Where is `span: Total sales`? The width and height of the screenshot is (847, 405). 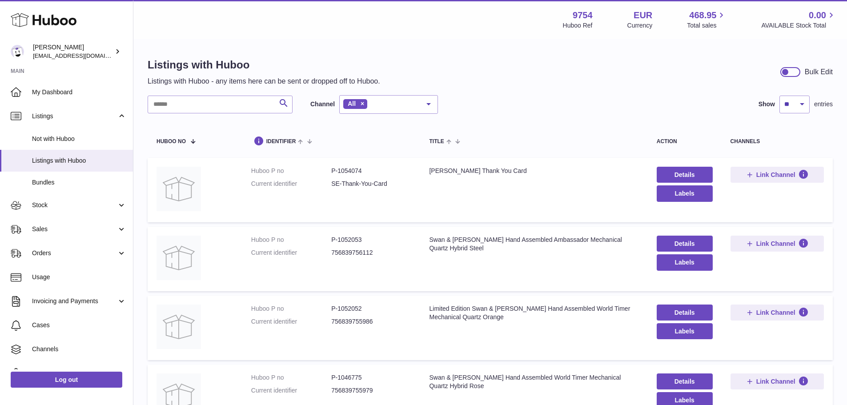
span: Total sales is located at coordinates (707, 25).